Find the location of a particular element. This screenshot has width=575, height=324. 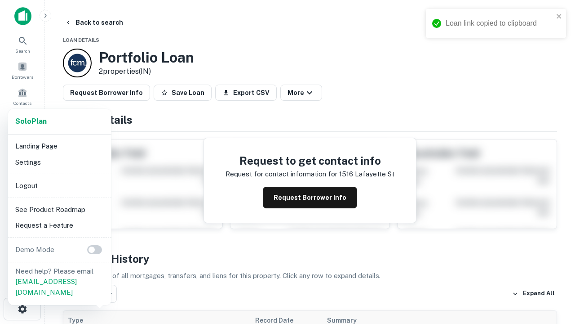

strong: Solo Plan is located at coordinates (31, 121).